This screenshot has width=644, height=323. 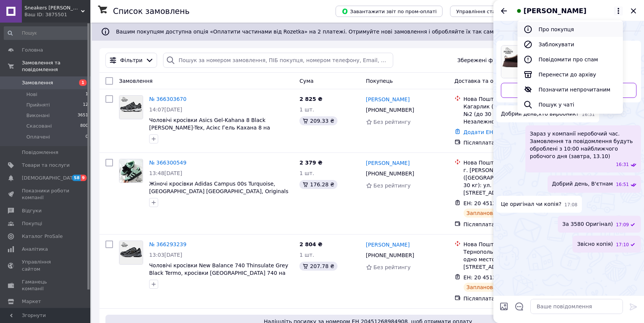 I want to click on span: 2 379 ₴, so click(x=310, y=163).